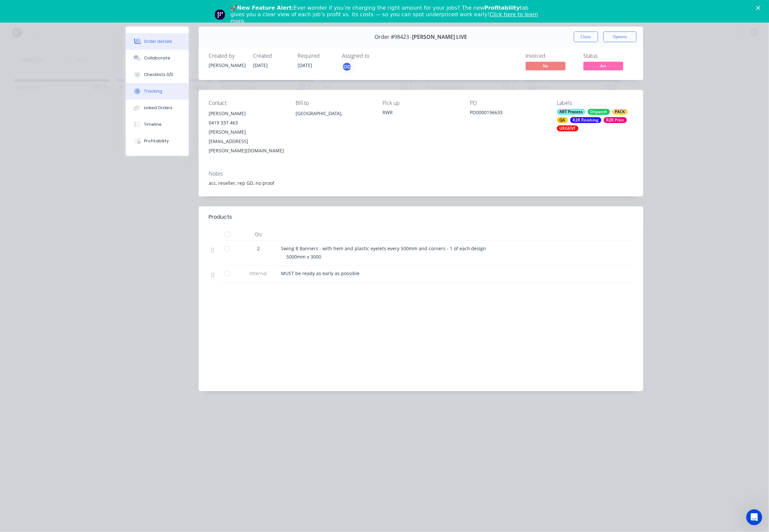 This screenshot has width=769, height=532. Describe the element at coordinates (258, 235) in the screenshot. I see `div: Qty` at that location.